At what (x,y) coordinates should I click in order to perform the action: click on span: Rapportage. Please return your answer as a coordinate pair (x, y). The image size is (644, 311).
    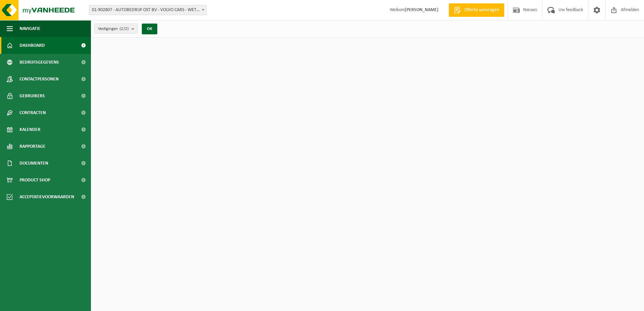
    Looking at the image, I should click on (32, 146).